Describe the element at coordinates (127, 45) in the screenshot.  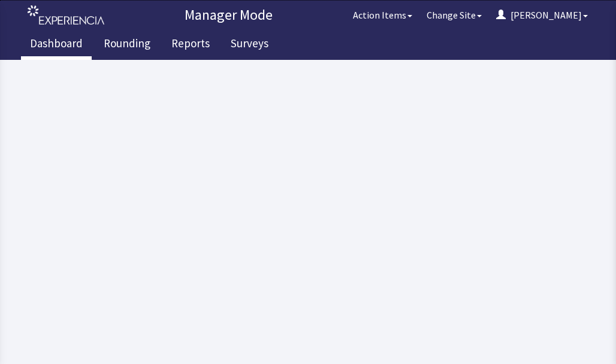
I see `a: Rounding` at that location.